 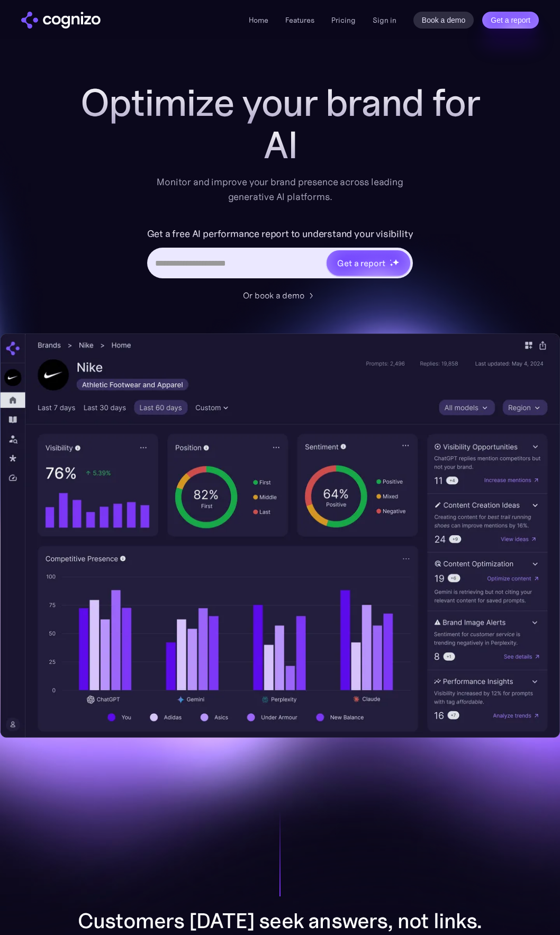 I want to click on a: home, so click(x=61, y=20).